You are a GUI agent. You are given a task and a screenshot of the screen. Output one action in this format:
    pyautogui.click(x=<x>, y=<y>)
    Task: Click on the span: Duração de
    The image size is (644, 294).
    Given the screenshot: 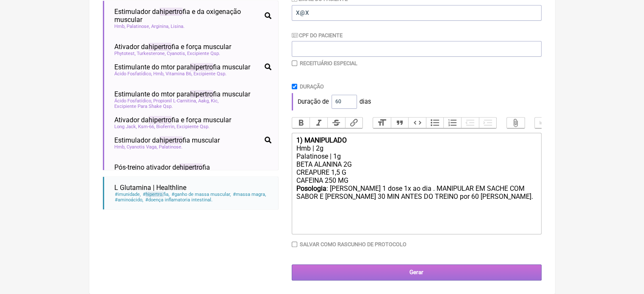 What is the action you would take?
    pyautogui.click(x=313, y=101)
    